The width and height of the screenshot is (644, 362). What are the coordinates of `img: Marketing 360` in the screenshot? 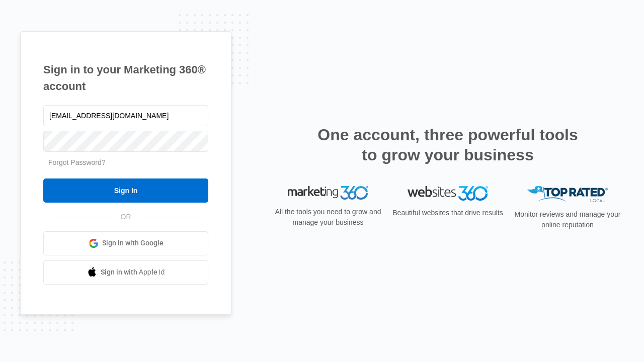 It's located at (328, 193).